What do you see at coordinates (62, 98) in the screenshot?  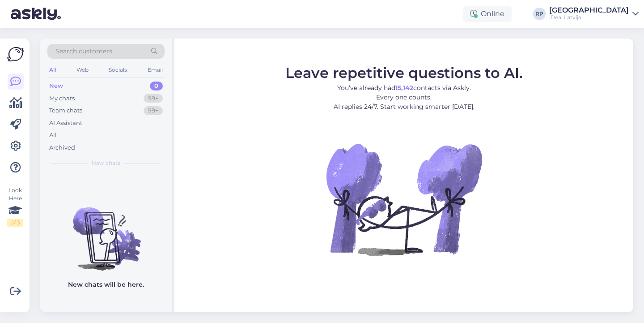 I see `div: My chats` at bounding box center [62, 98].